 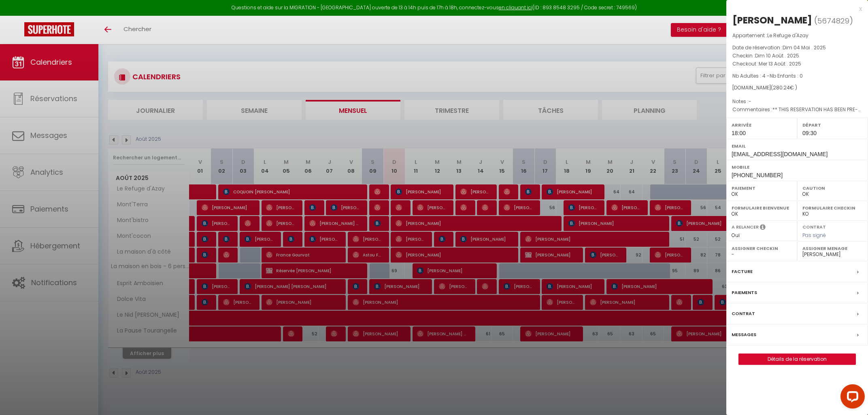 What do you see at coordinates (777, 55) in the screenshot?
I see `span: Dim 10 Août . 2025` at bounding box center [777, 55].